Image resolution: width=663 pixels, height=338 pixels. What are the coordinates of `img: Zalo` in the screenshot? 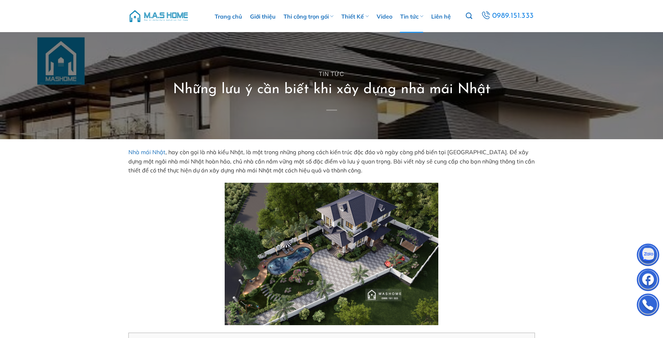 It's located at (648, 256).